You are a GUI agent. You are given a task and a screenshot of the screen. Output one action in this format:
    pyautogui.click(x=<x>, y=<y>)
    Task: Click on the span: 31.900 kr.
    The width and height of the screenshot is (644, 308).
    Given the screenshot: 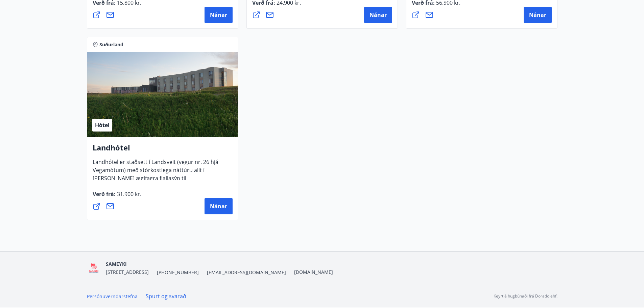 What is the action you would take?
    pyautogui.click(x=128, y=194)
    